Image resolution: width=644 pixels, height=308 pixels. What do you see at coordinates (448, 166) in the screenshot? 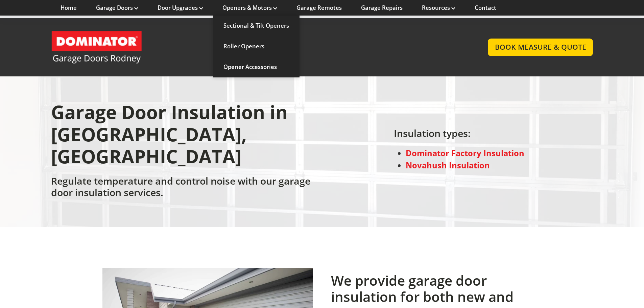
I see `a: Novahush Insulation` at bounding box center [448, 166].